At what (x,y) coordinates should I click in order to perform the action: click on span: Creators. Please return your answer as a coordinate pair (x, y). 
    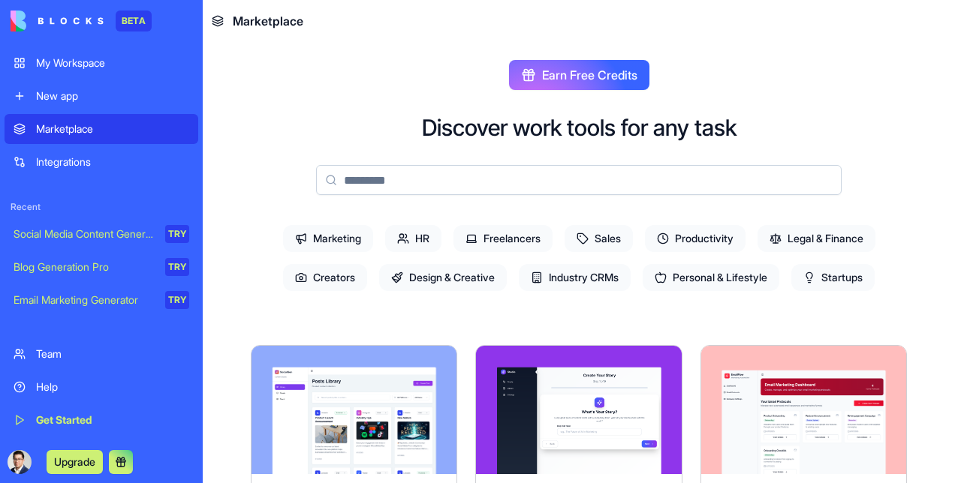
    Looking at the image, I should click on (325, 278).